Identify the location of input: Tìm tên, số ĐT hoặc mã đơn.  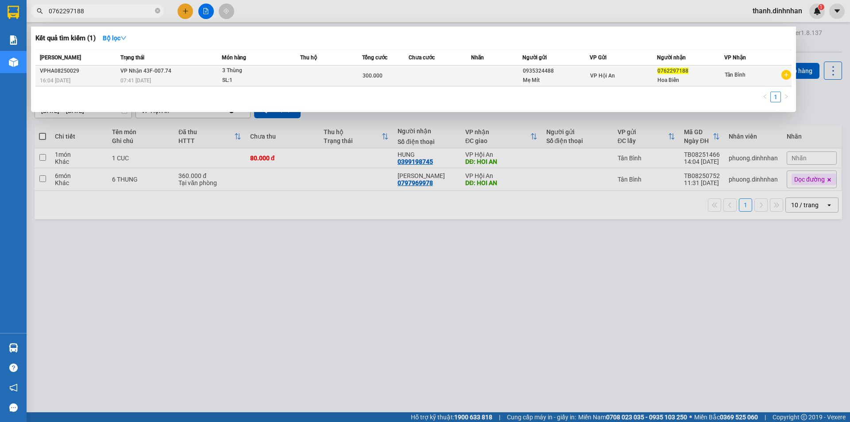
(101, 11).